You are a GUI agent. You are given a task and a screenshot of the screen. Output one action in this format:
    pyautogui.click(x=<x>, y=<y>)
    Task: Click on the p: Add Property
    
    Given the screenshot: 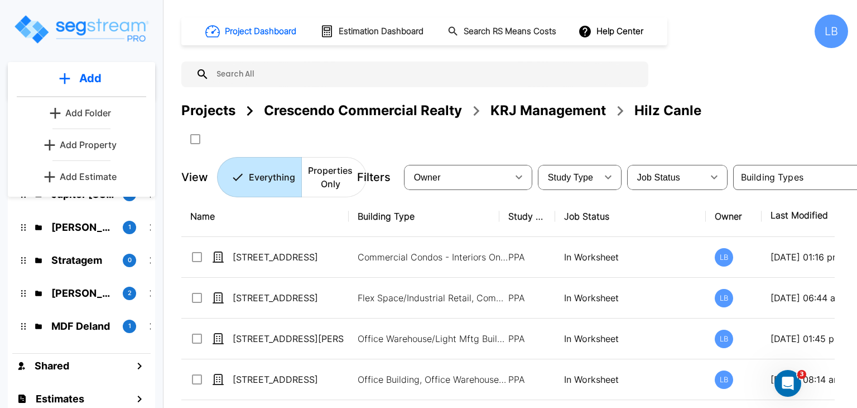 What is the action you would take?
    pyautogui.click(x=88, y=145)
    